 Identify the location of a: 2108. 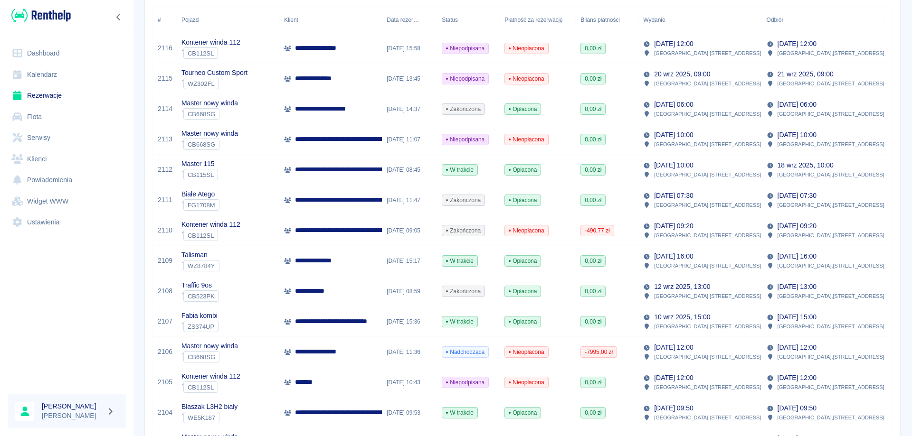
(165, 291).